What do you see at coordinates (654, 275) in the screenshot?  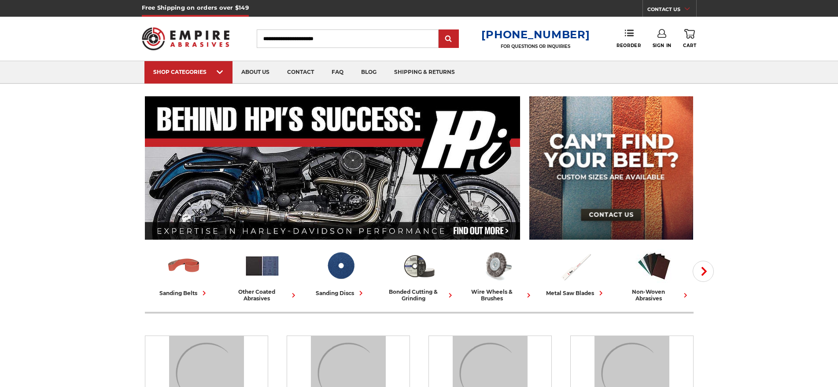 I see `a: non-woven abrasives` at bounding box center [654, 275].